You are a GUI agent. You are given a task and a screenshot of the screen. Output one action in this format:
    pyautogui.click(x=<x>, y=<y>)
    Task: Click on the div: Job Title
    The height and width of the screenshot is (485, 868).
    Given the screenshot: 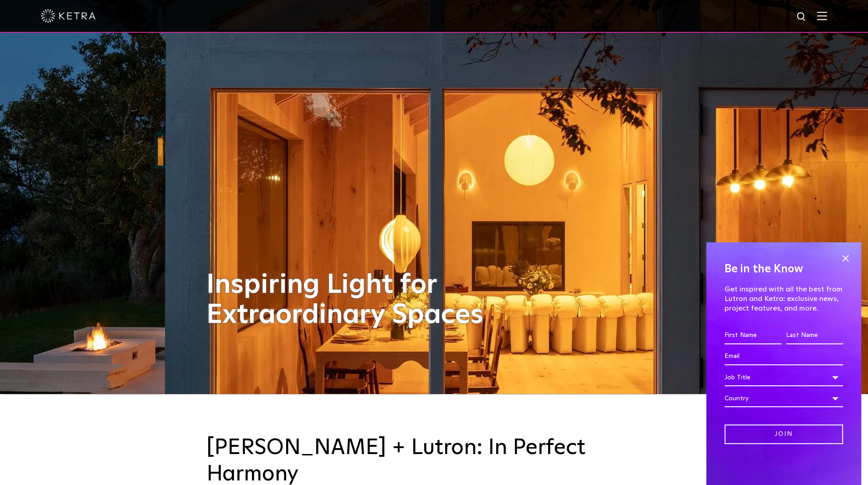 What is the action you would take?
    pyautogui.click(x=783, y=377)
    